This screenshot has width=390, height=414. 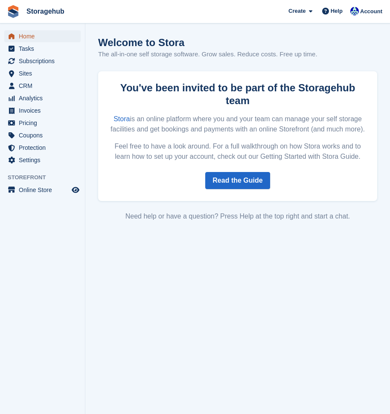 What do you see at coordinates (44, 73) in the screenshot?
I see `span: Sites` at bounding box center [44, 73].